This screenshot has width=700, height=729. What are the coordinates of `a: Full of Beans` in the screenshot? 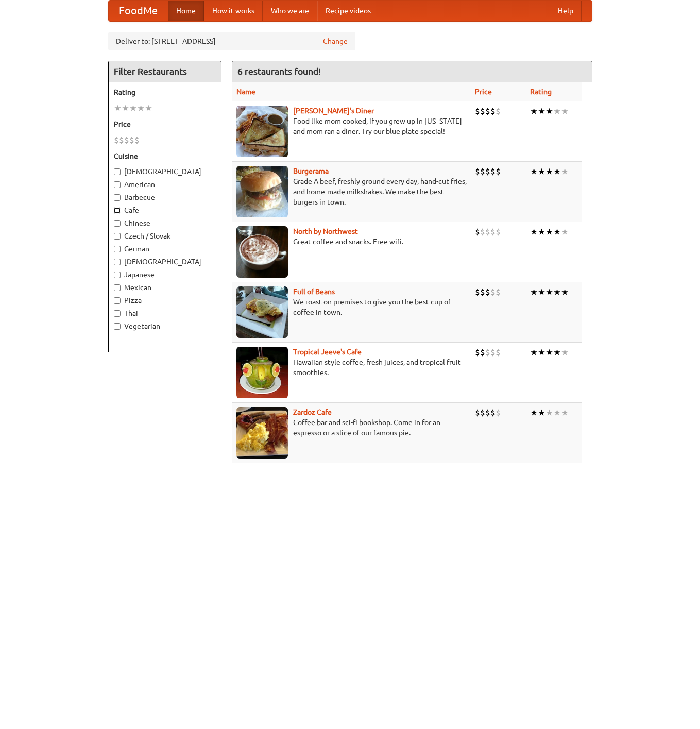 It's located at (314, 292).